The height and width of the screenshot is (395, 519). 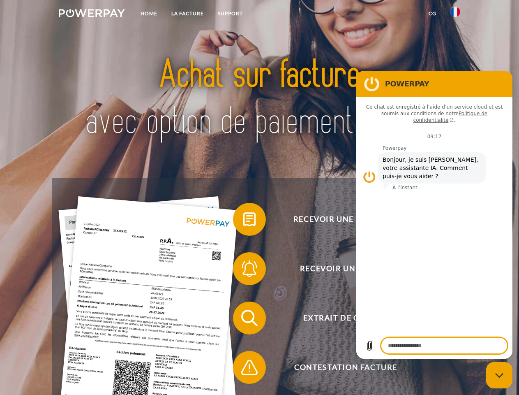 I want to click on a: LA FACTURE, so click(x=188, y=14).